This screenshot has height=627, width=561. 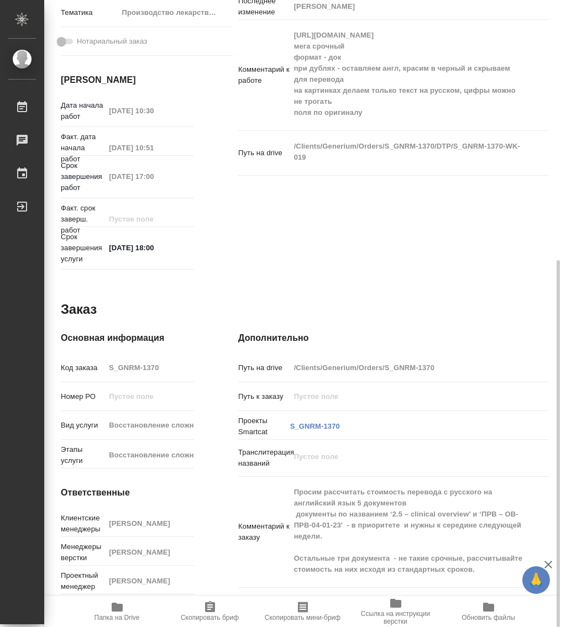 I want to click on button: Ссылка на инструкции верстки, so click(x=396, y=612).